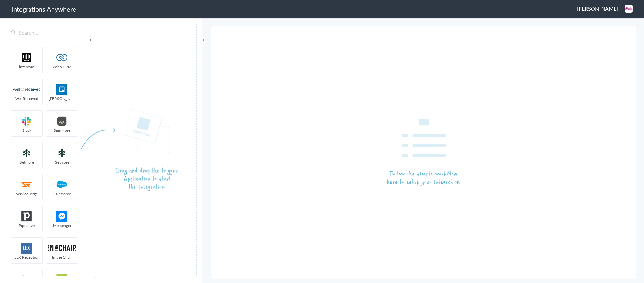 The width and height of the screenshot is (644, 283). Describe the element at coordinates (62, 89) in the screenshot. I see `img: trello.png` at that location.